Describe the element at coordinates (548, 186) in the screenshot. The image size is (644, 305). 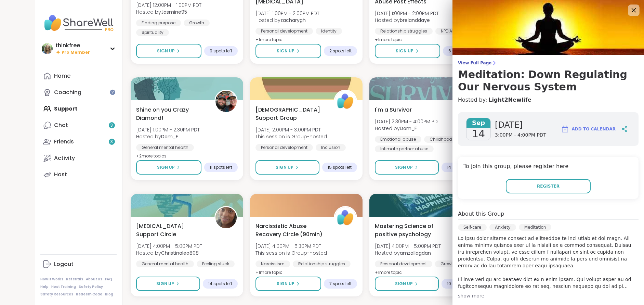
I see `span: Register` at that location.